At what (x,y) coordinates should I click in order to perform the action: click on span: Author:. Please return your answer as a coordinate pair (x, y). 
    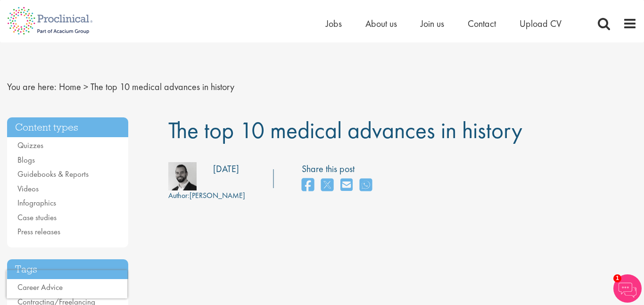
    Looking at the image, I should click on (179, 195).